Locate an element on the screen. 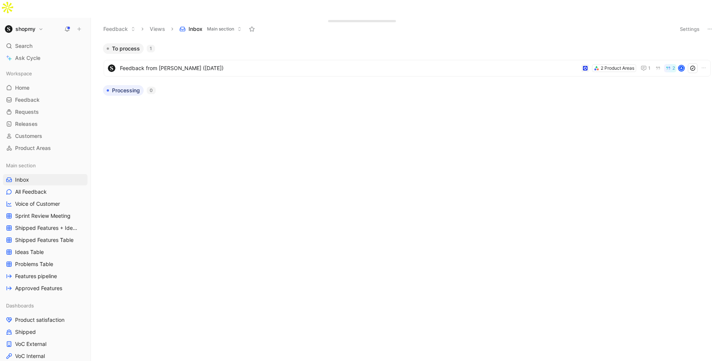 Image resolution: width=724 pixels, height=361 pixels. span: Ask Cycle is located at coordinates (28, 58).